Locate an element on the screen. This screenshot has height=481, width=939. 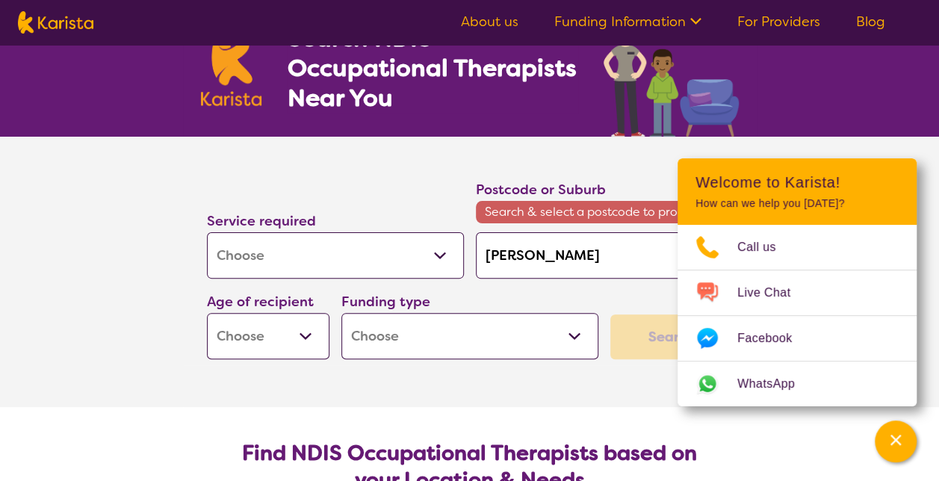
h2: Welcome to Karista! is located at coordinates (797, 182).